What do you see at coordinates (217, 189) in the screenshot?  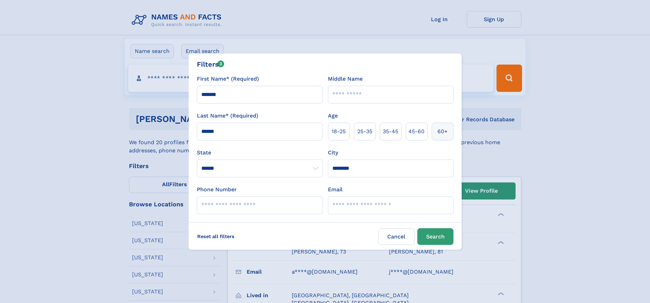 I see `label: Phone Number` at bounding box center [217, 189].